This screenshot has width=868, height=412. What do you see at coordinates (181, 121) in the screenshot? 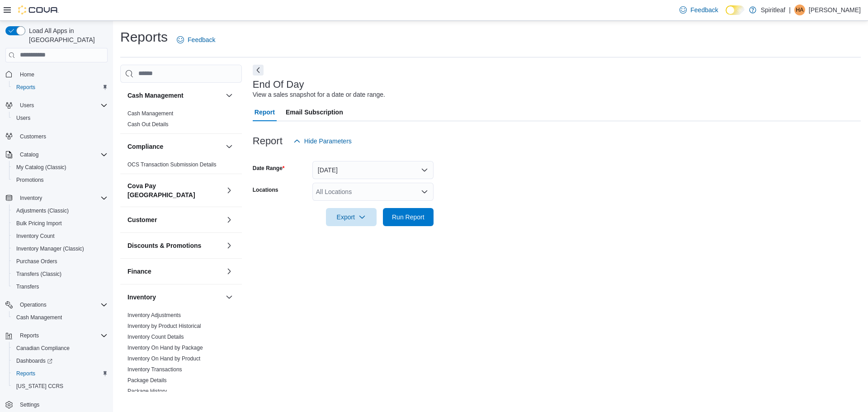
I see `div: Cash Management` at bounding box center [181, 121].